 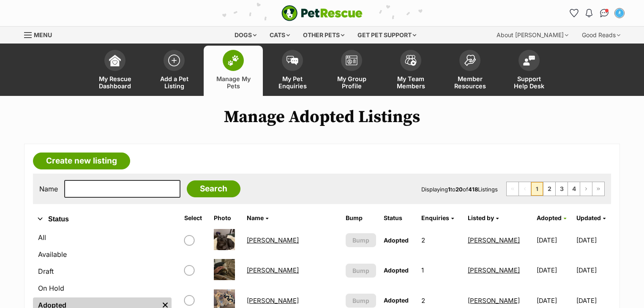 I want to click on a: Menu, so click(x=41, y=34).